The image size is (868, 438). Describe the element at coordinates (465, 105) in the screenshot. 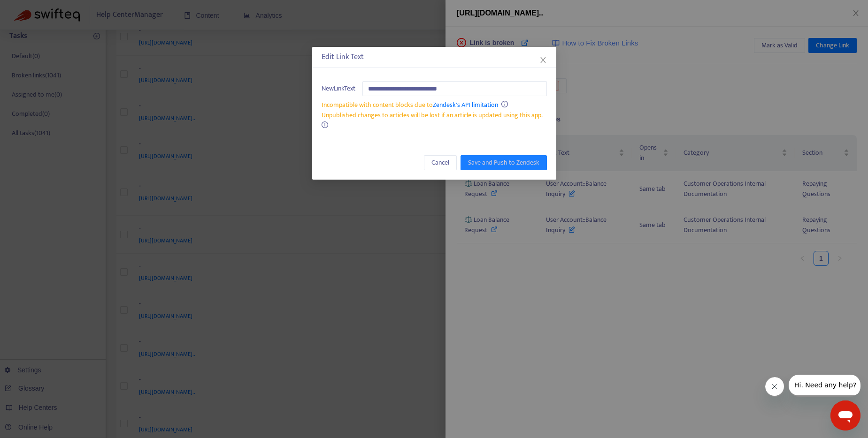

I see `a: Zendesk's API limitation` at that location.